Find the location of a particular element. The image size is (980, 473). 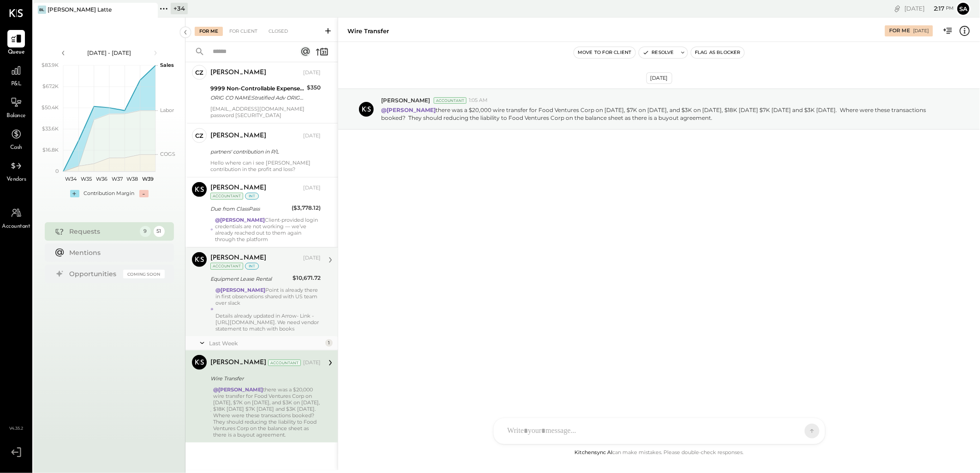

div: + 34 is located at coordinates (179, 9).